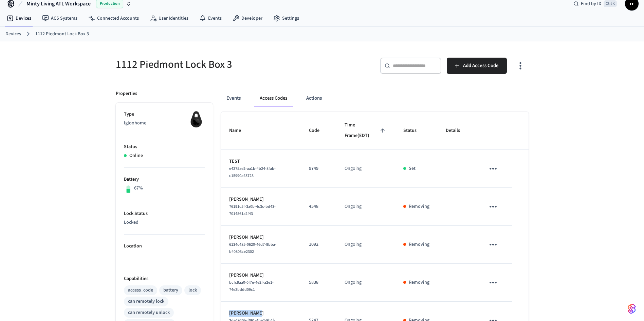 The width and height of the screenshot is (644, 321). I want to click on a: User Identities, so click(169, 18).